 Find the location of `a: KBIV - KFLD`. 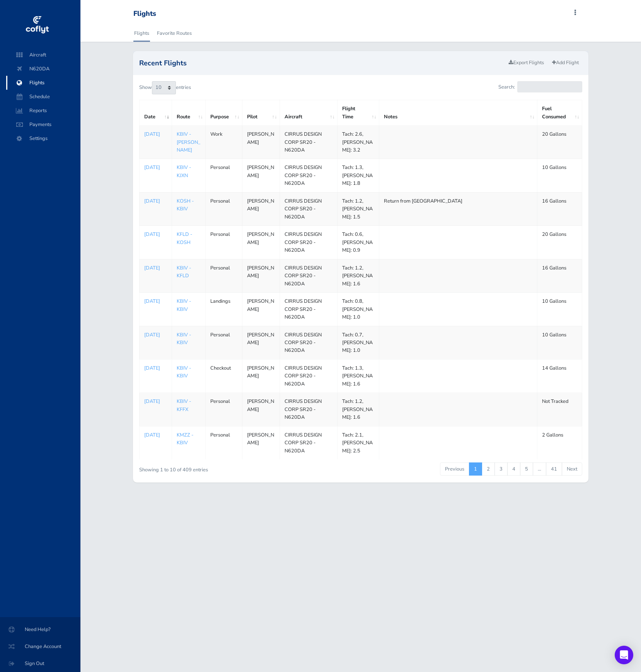

a: KBIV - KFLD is located at coordinates (184, 271).